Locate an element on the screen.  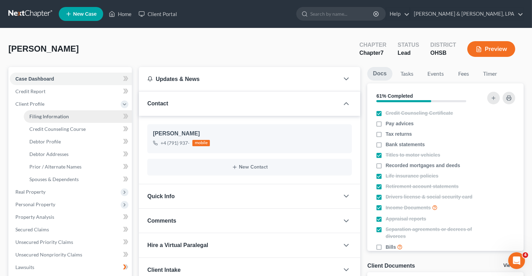
span: Filing Information is located at coordinates (49, 116).